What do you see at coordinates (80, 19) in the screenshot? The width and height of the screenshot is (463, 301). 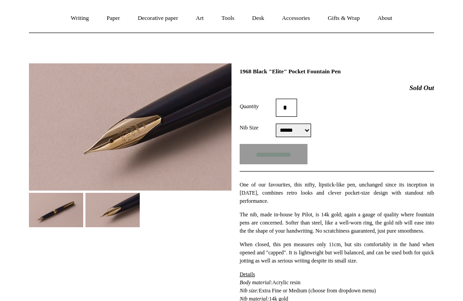 I see `a: Writing` at bounding box center [80, 19].